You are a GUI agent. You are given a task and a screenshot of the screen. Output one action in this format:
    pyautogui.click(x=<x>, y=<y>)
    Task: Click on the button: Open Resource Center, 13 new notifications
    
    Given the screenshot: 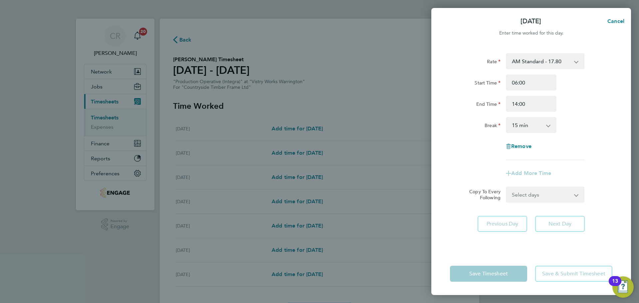 What is the action you would take?
    pyautogui.click(x=623, y=287)
    